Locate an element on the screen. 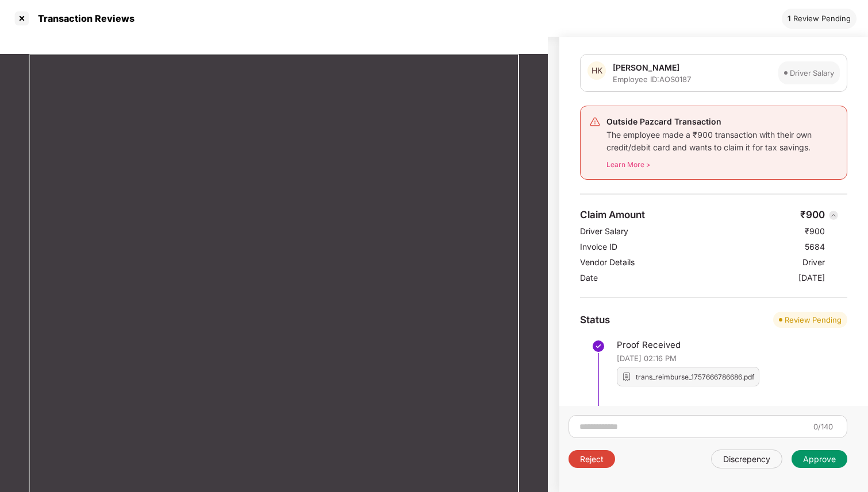 This screenshot has width=868, height=492. div: Vendor Details is located at coordinates (606, 261).